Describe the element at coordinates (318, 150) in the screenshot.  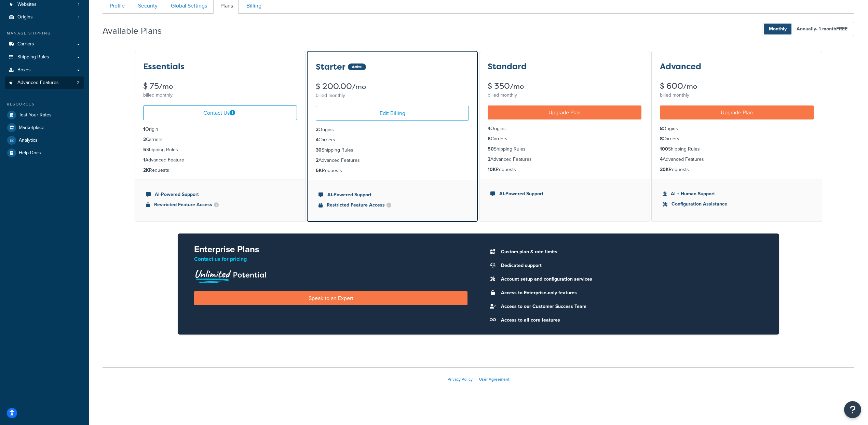
I see `strong: 30` at that location.